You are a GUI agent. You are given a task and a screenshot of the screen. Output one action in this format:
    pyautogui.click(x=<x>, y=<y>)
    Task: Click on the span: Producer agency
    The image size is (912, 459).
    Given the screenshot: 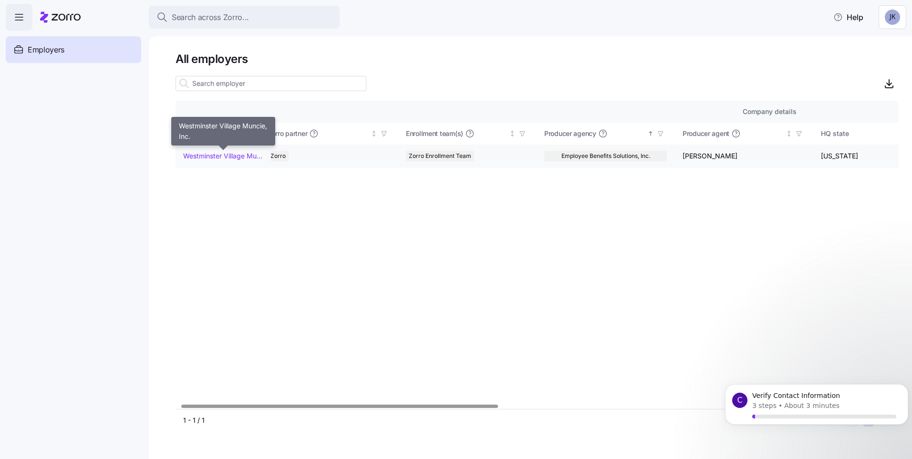 What is the action you would take?
    pyautogui.click(x=570, y=134)
    